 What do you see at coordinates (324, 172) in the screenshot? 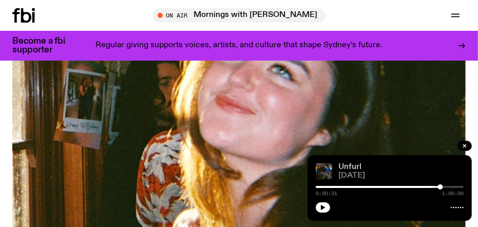
I see `img: A piece of fabric is pierced by sewing pins with different coloured heads, a rainbow light is cas...` at bounding box center [324, 172].